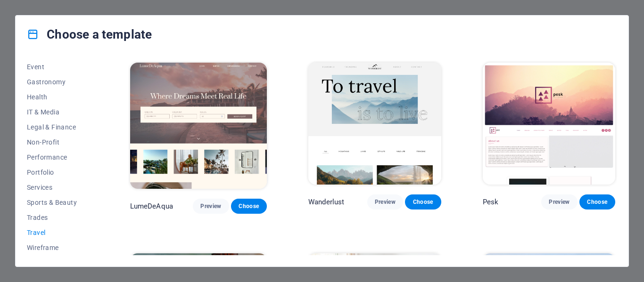 This screenshot has width=644, height=282. What do you see at coordinates (57, 67) in the screenshot?
I see `button: Event` at bounding box center [57, 67].